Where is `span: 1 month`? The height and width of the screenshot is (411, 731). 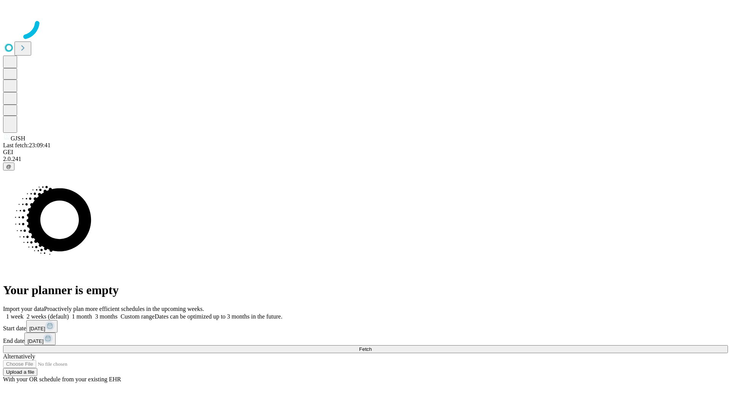
span: 1 month is located at coordinates (82, 316).